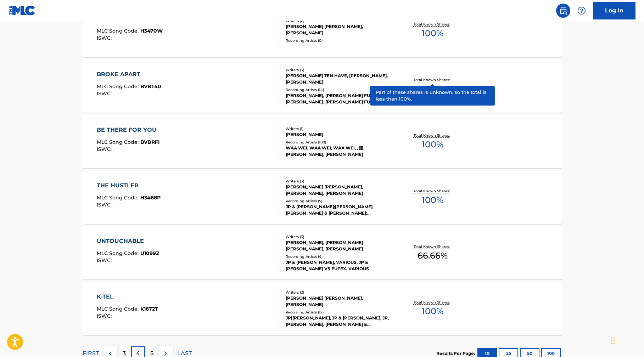 The height and width of the screenshot is (357, 644). Describe the element at coordinates (339, 90) in the screenshot. I see `div: Recording Artists ( 14 )` at that location.